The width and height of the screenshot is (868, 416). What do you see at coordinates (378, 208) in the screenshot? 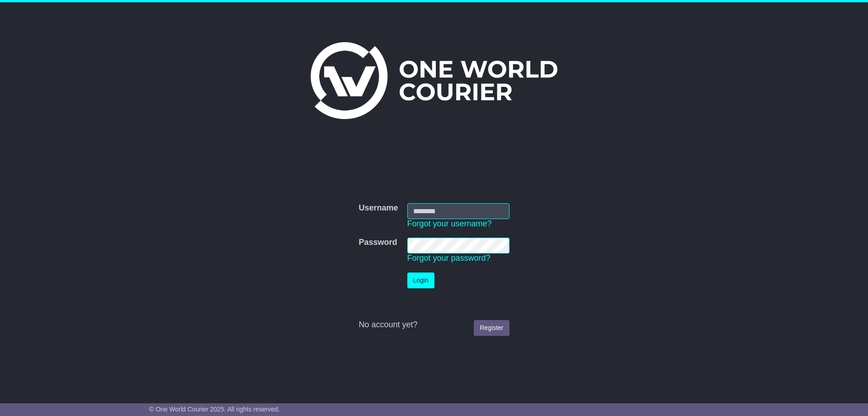
I see `label: Username` at bounding box center [378, 208].